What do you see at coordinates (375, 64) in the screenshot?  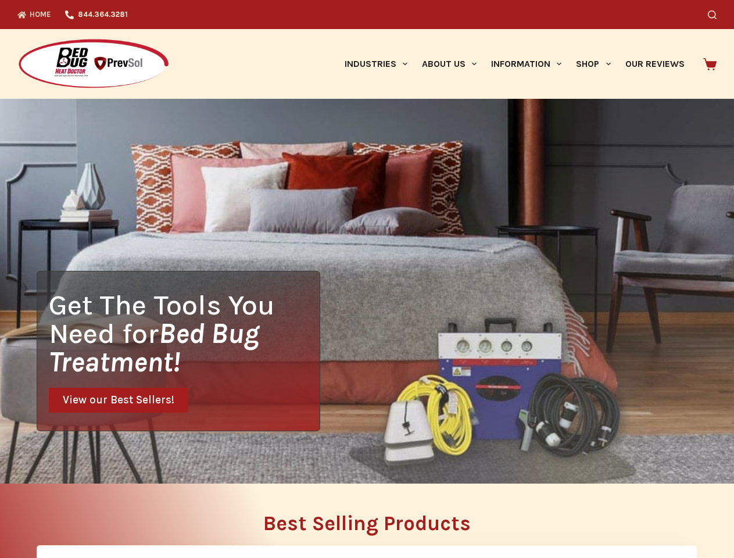 I see `a: Industries` at bounding box center [375, 64].